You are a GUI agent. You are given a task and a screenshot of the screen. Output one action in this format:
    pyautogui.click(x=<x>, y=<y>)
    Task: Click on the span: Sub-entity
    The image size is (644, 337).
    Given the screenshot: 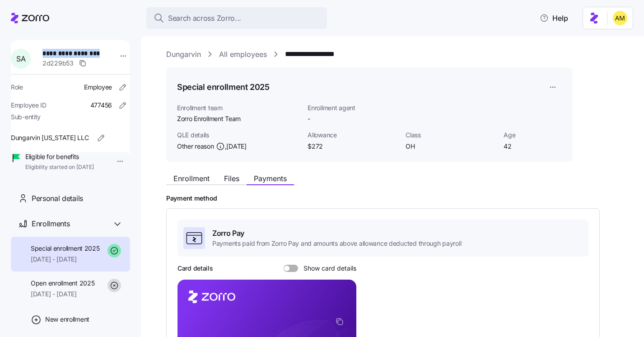 What is the action you would take?
    pyautogui.click(x=26, y=117)
    